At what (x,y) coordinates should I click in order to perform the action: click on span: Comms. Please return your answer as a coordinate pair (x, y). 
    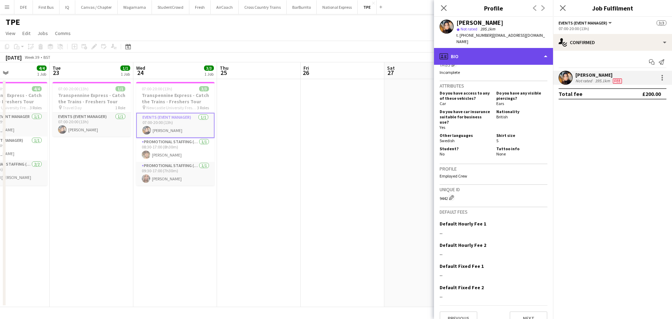
    Looking at the image, I should click on (63, 33).